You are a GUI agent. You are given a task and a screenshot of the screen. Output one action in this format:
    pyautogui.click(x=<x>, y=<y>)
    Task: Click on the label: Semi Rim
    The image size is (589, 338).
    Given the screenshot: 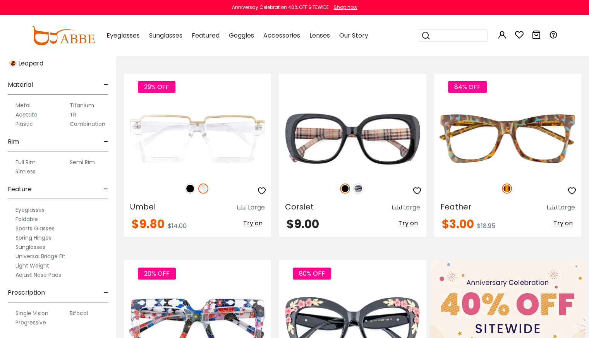 What is the action you would take?
    pyautogui.click(x=82, y=162)
    